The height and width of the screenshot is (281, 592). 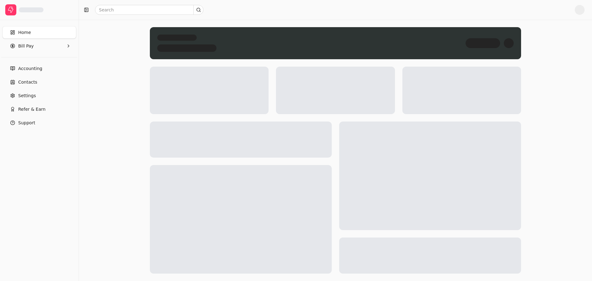 I want to click on button: Refer & Earn, so click(x=39, y=109).